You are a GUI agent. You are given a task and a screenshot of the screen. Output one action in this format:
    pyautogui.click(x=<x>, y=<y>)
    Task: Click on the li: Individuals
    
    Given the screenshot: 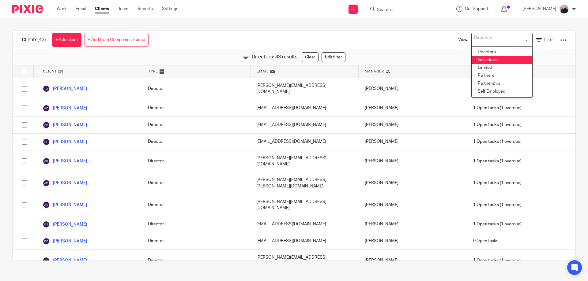 What is the action you would take?
    pyautogui.click(x=502, y=60)
    